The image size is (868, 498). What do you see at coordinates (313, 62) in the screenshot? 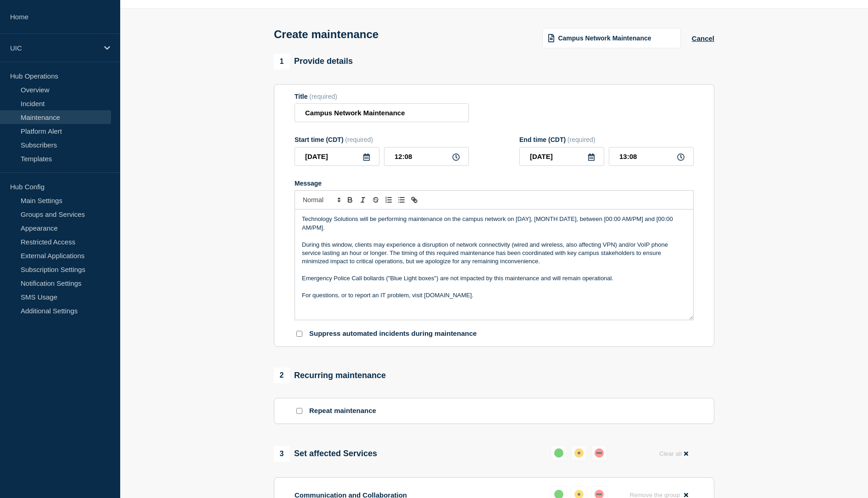
I see `div: Provide details` at bounding box center [313, 62].